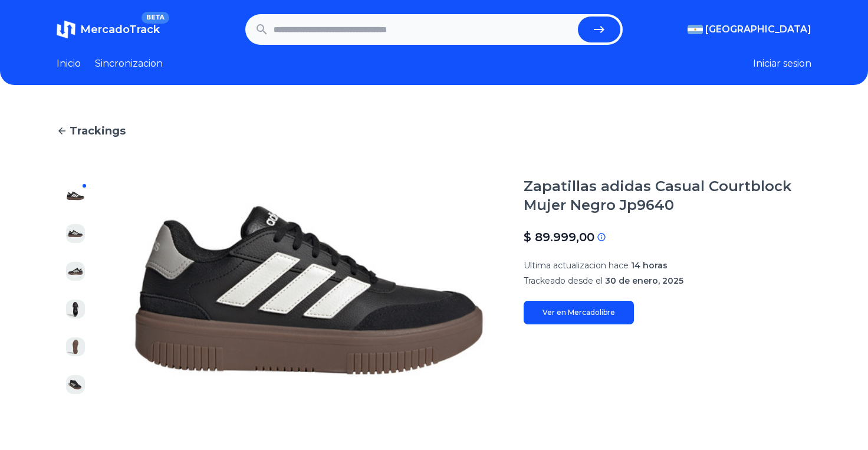 The image size is (868, 450). What do you see at coordinates (108, 29) in the screenshot?
I see `a: MercadoTrackBETA` at bounding box center [108, 29].